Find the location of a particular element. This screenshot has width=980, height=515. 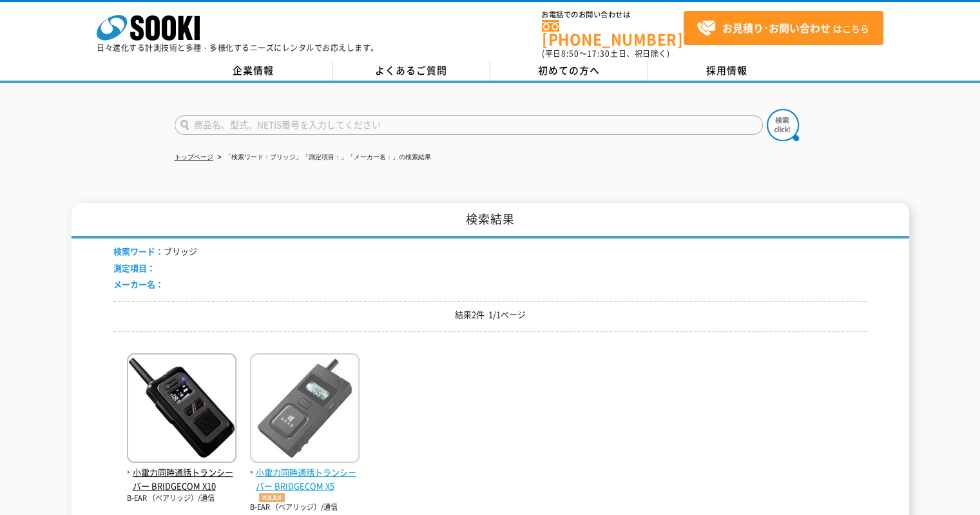

img: BRIDGECOM X5 is located at coordinates (305, 409).